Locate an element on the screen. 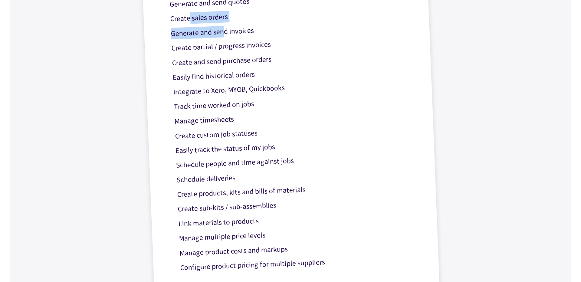 The height and width of the screenshot is (282, 581). p: Create and send purchase orders is located at coordinates (293, 58).